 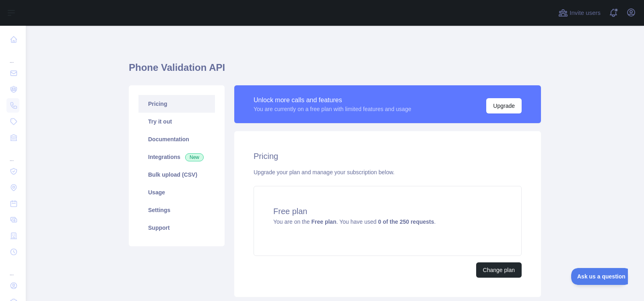 I want to click on a: Documentation, so click(x=177, y=139).